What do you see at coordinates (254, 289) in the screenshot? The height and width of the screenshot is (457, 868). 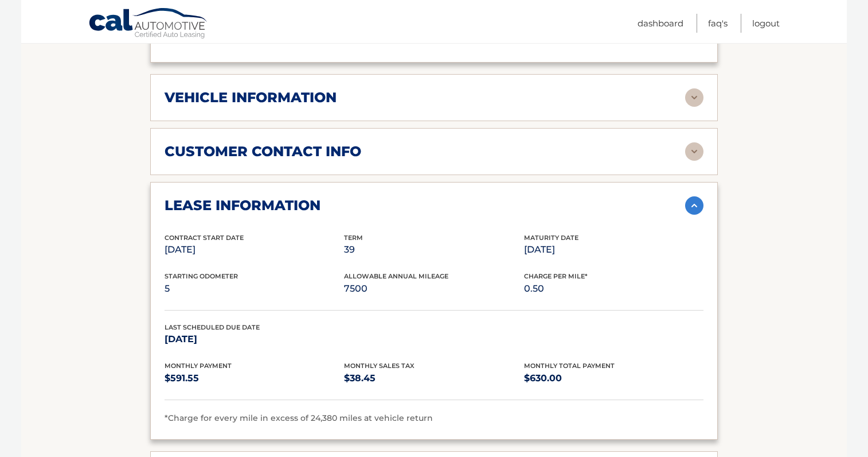 I see `p: 5` at bounding box center [254, 289].